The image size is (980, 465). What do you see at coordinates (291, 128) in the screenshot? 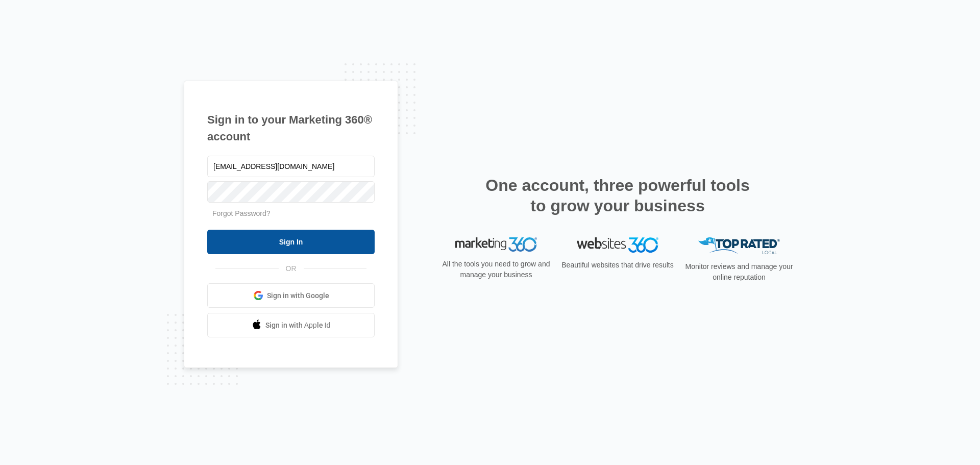
I see `h1: Sign in to your Marketing 360® account` at bounding box center [291, 128].